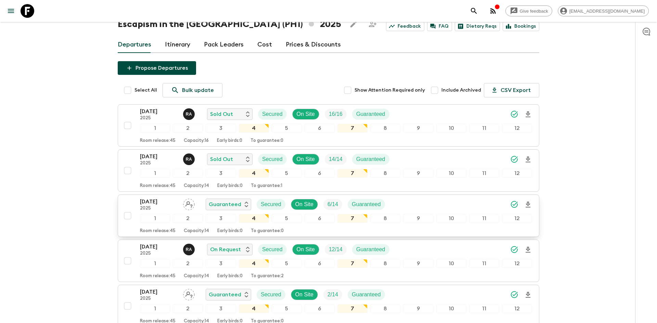  What do you see at coordinates (189, 294) in the screenshot?
I see `span: Assign pack leader` at bounding box center [189, 294].